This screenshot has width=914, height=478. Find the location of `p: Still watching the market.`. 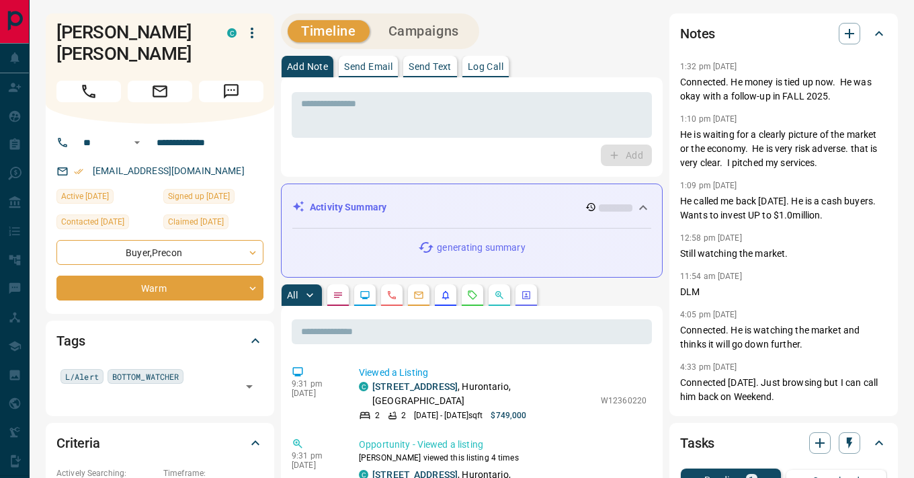

p: Still watching the market. is located at coordinates (784, 253).